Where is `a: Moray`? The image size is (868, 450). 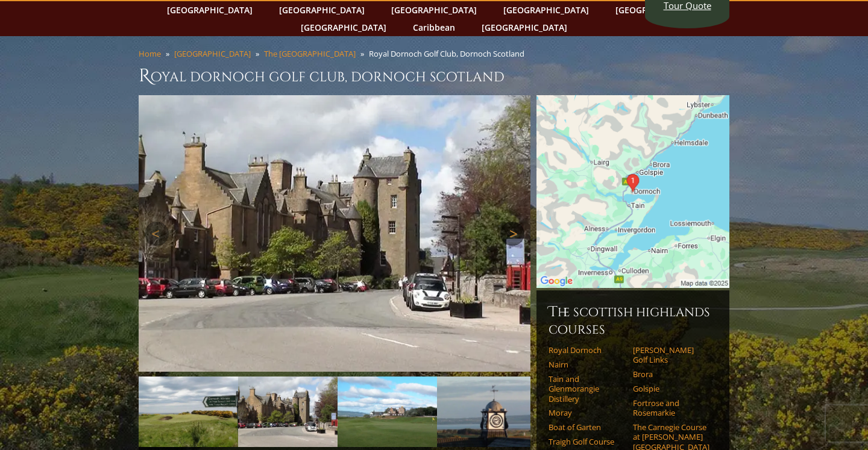
a: Moray is located at coordinates (587, 413).